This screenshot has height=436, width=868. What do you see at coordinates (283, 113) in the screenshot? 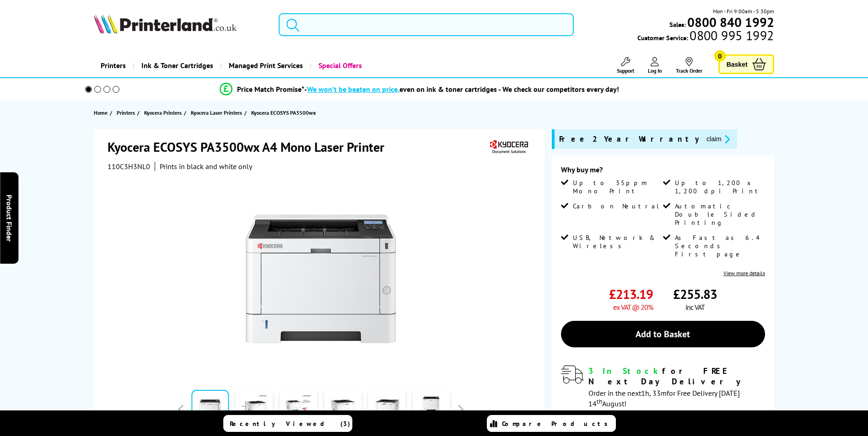
I see `span: Kyocera ECOSYS PA3500wx` at bounding box center [283, 113].